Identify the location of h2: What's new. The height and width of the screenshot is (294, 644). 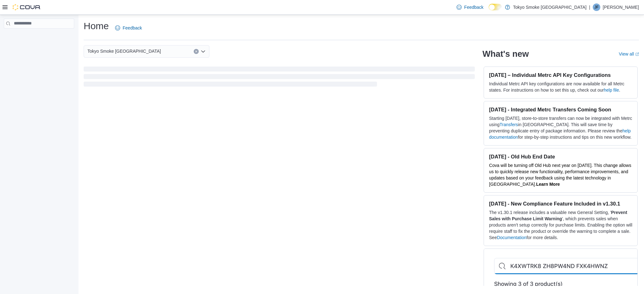
(506, 54).